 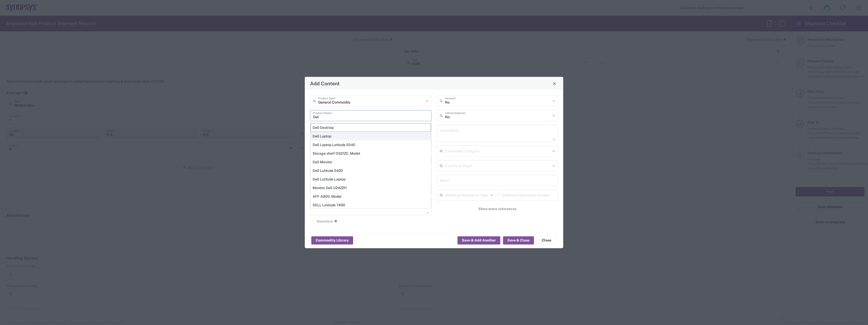 What do you see at coordinates (325, 83) in the screenshot?
I see `h4: Add Content` at bounding box center [325, 83].